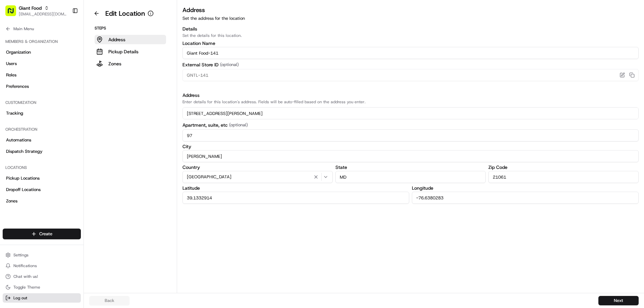 Image resolution: width=644 pixels, height=308 pixels. What do you see at coordinates (563, 168) in the screenshot?
I see `label: Zip Code` at bounding box center [563, 168].